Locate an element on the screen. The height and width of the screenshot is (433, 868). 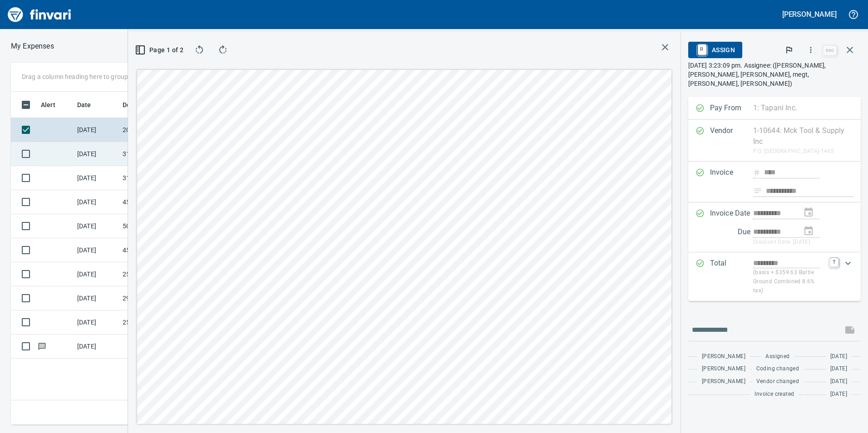
p: Drag a column heading here to group the table is located at coordinates (88, 76).